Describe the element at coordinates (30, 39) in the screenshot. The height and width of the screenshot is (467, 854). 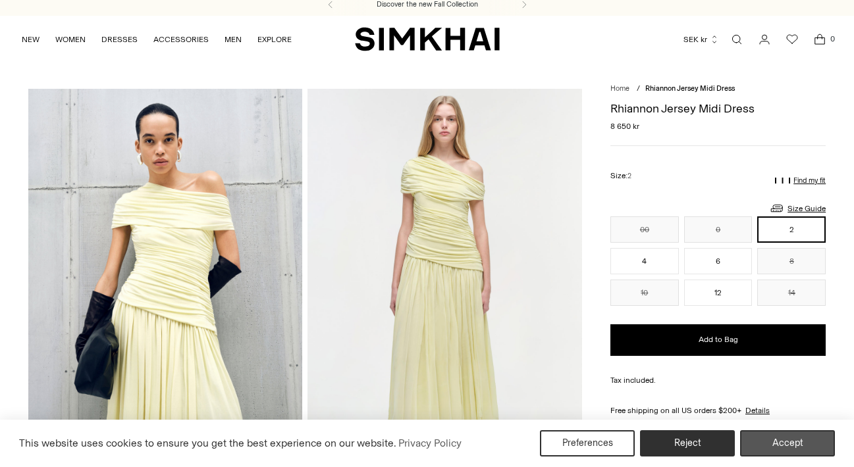
I see `a: NEW` at that location.